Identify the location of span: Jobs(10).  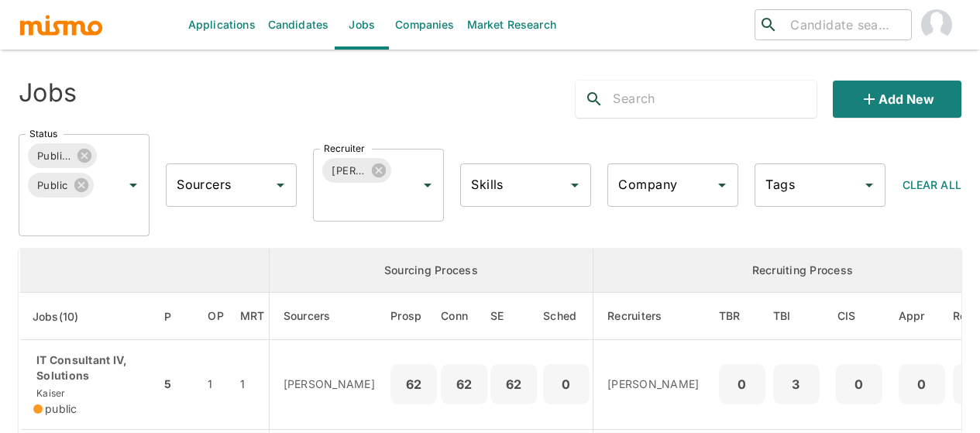
(66, 317).